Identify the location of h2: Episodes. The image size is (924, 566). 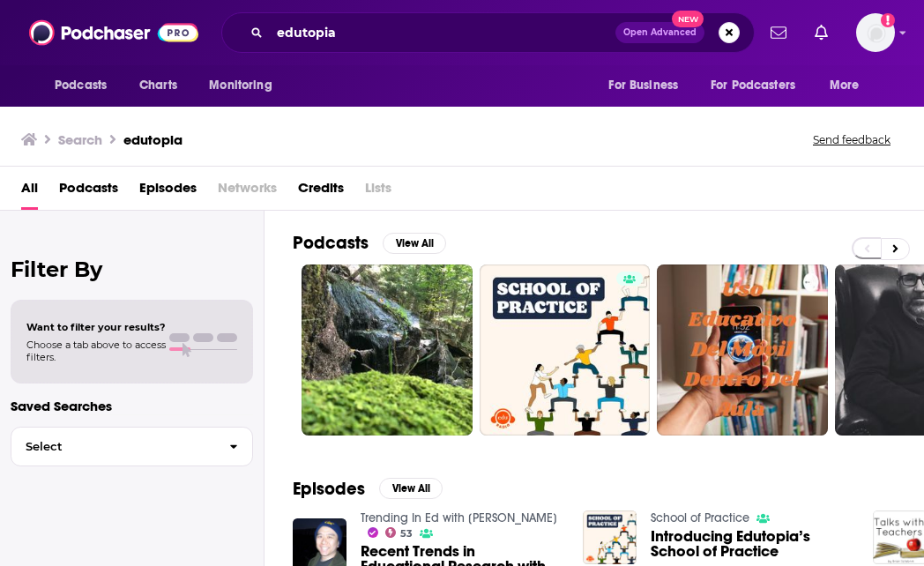
(328, 488).